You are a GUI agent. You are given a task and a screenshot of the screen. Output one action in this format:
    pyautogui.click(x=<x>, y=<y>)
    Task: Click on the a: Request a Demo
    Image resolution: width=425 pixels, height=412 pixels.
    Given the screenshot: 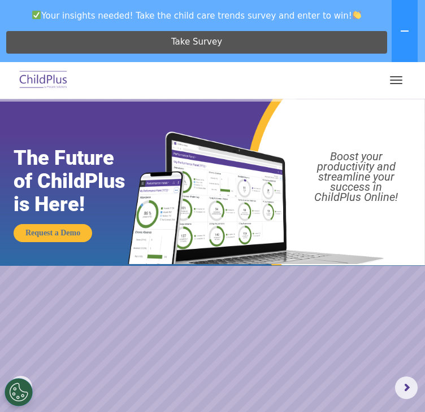 What is the action you would take?
    pyautogui.click(x=53, y=233)
    